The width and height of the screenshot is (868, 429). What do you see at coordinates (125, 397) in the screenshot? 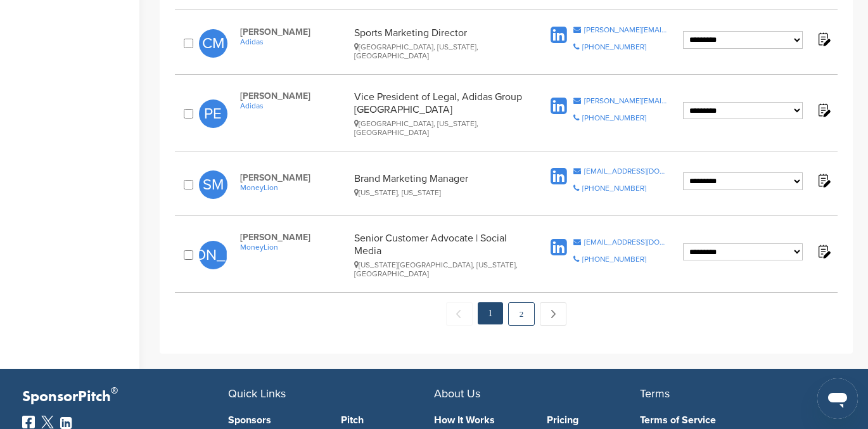
I see `p: SponsorPitch` at bounding box center [125, 397].